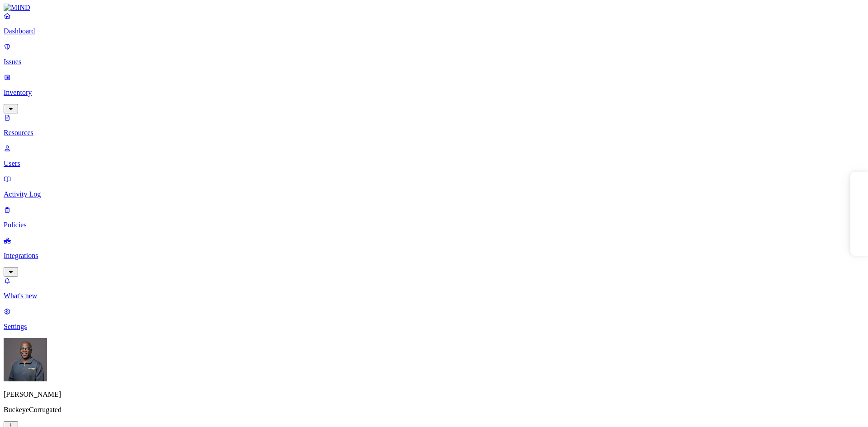  What do you see at coordinates (434, 194) in the screenshot?
I see `p: Activity Log` at bounding box center [434, 194].